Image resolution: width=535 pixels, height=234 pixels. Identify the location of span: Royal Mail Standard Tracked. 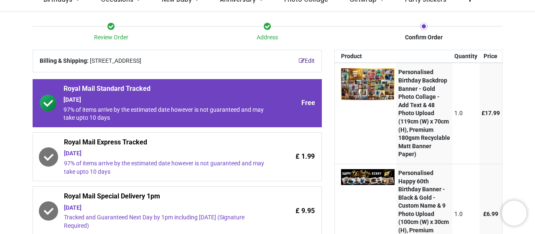
(164, 90).